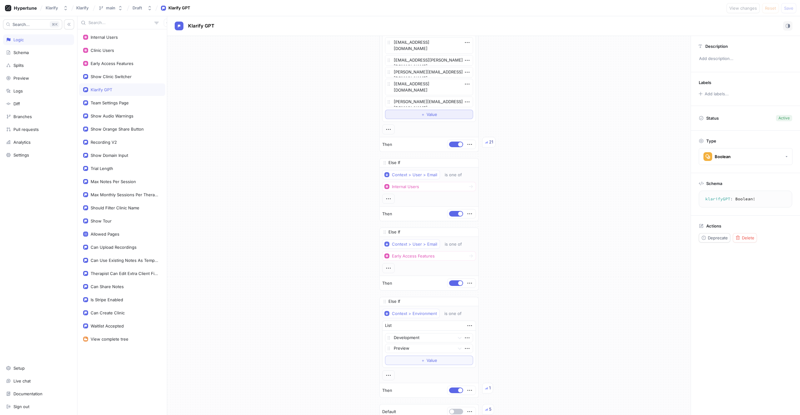  What do you see at coordinates (21, 406) in the screenshot?
I see `div: Sign out` at bounding box center [21, 406].